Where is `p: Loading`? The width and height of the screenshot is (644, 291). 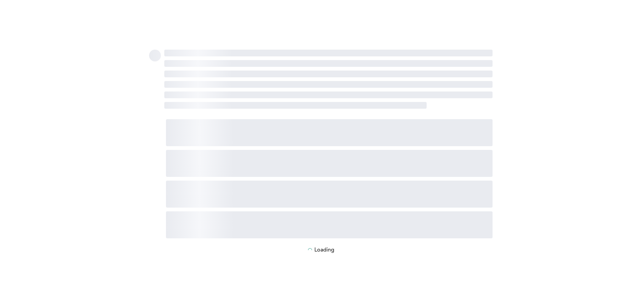
p: Loading is located at coordinates (324, 250).